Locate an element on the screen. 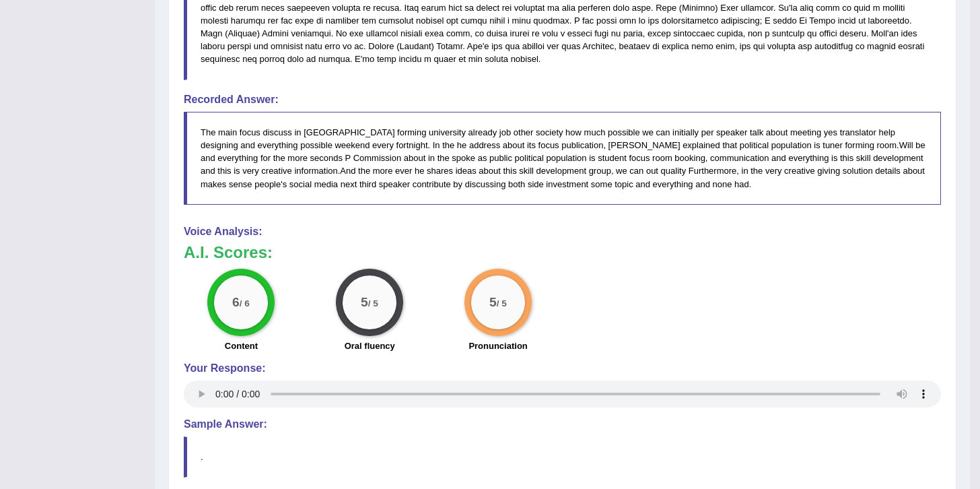 The height and width of the screenshot is (489, 980). small: / 6 is located at coordinates (244, 303).